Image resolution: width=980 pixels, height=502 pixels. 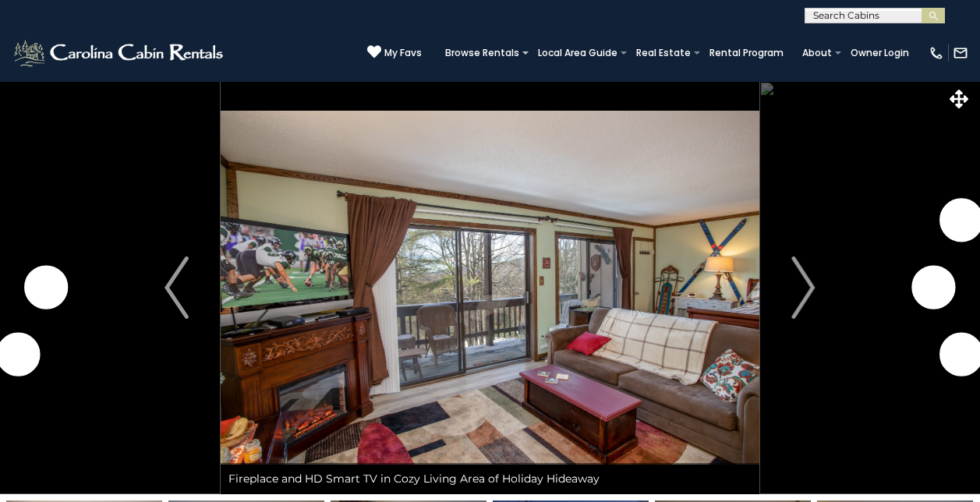 I want to click on a: Rental Program, so click(x=746, y=53).